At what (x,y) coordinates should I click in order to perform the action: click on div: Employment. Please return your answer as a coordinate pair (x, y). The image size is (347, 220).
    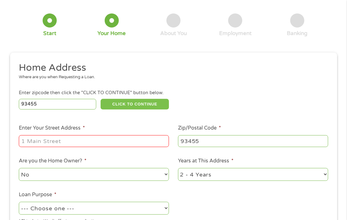
    Looking at the image, I should click on (235, 34).